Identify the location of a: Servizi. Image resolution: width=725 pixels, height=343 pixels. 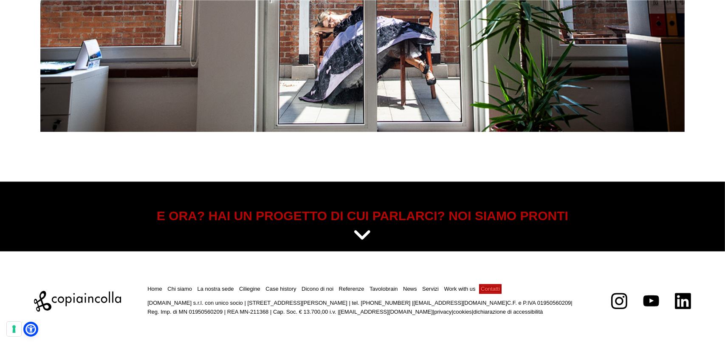
(430, 288).